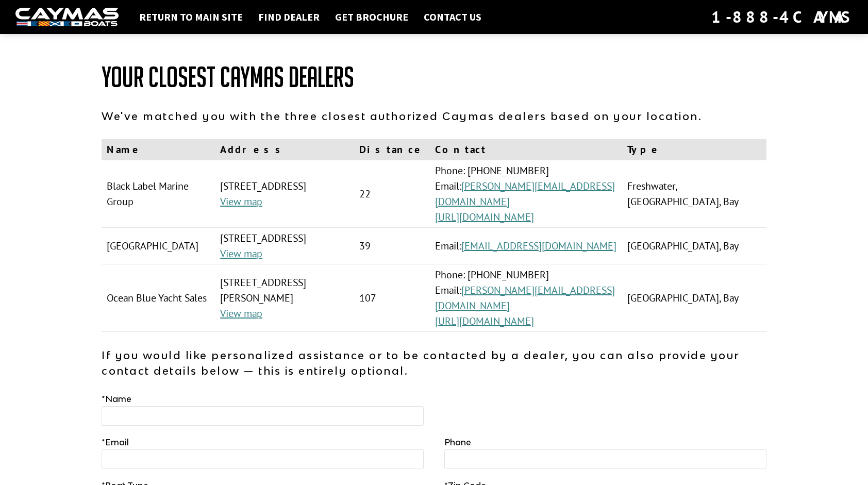  Describe the element at coordinates (285, 149) in the screenshot. I see `th: Address` at that location.